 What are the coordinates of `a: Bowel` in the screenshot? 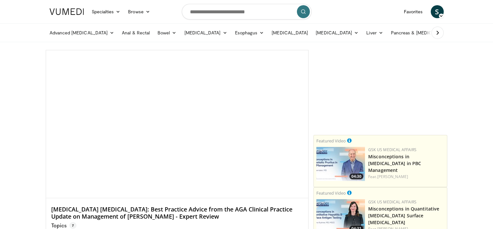 It's located at (167, 33).